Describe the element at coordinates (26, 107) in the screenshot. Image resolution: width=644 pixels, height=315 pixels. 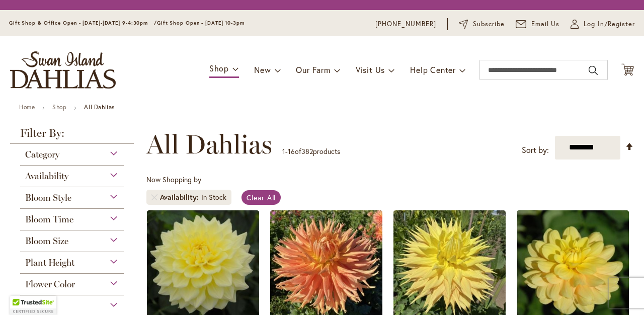
I see `a: Home` at that location.